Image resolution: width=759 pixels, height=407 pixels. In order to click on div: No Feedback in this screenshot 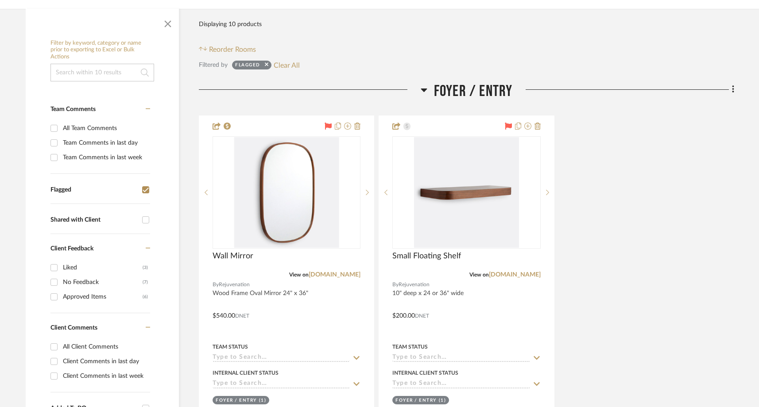, I will do `click(103, 282)`.